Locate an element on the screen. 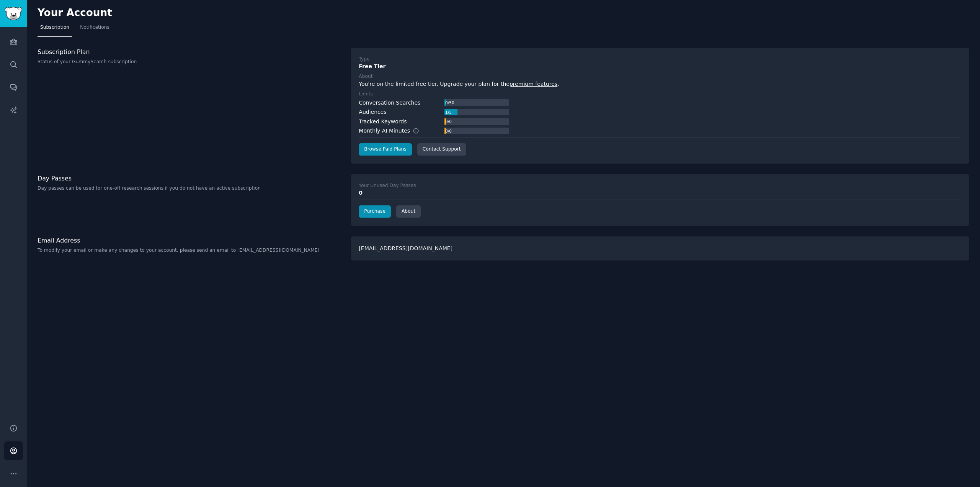  a: Subscription is located at coordinates (55, 29).